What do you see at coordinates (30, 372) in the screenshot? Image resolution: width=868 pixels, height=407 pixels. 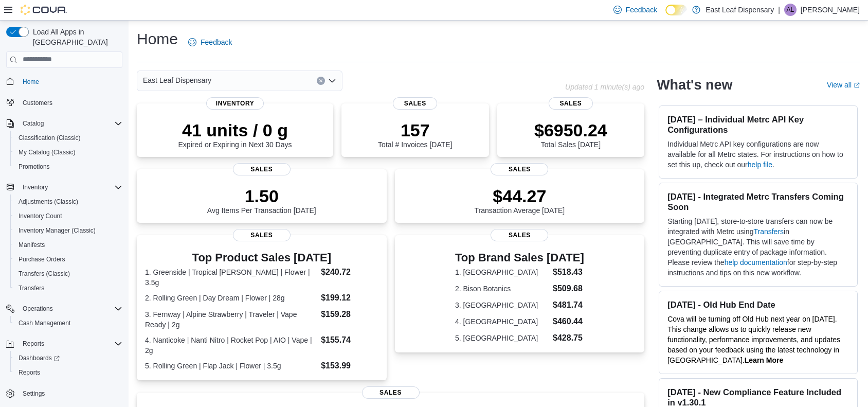 I see `span: Reports` at bounding box center [30, 372].